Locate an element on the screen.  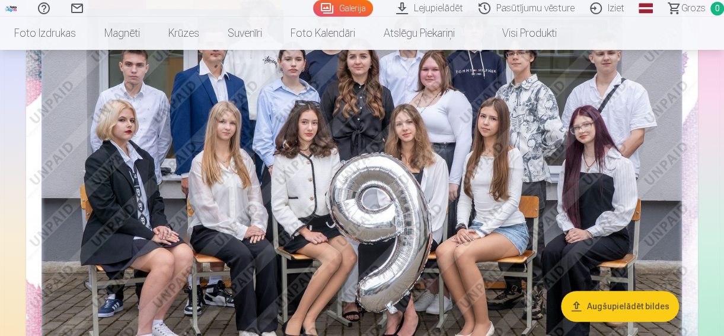
button: Augšupielādēt bildes is located at coordinates (620, 306).